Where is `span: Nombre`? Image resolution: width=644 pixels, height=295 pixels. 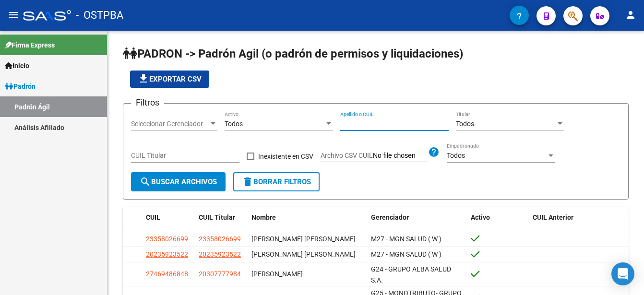
span: Nombre is located at coordinates (263, 217).